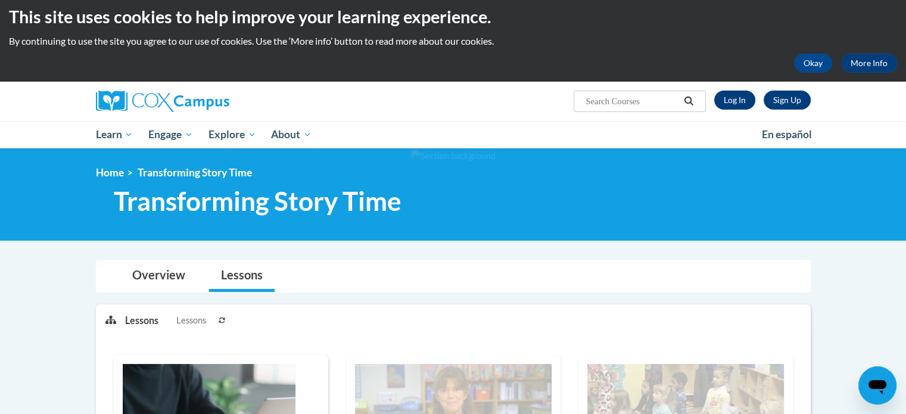  What do you see at coordinates (632, 101) in the screenshot?
I see `input: Search Courses` at bounding box center [632, 101].